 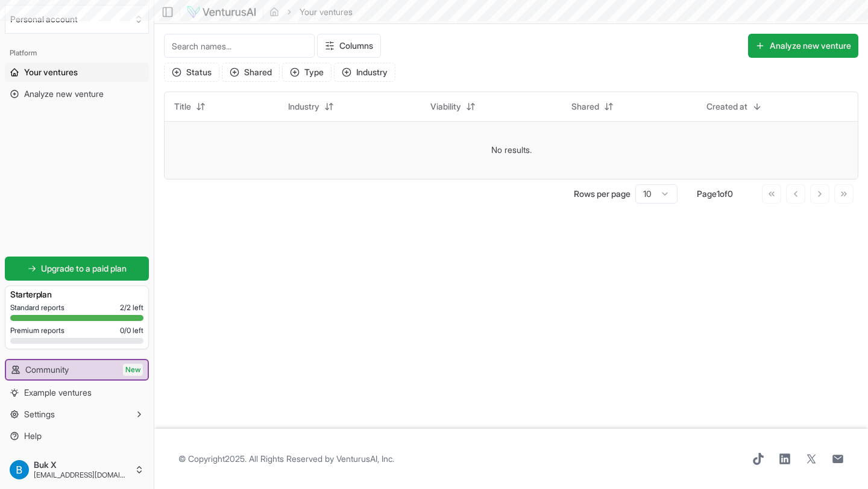 What do you see at coordinates (38, 331) in the screenshot?
I see `span: Premium reports` at bounding box center [38, 331].